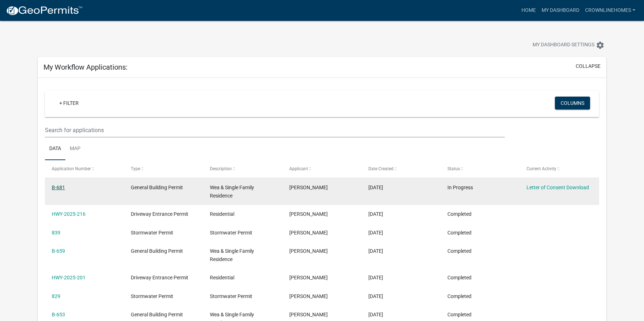 The image size is (644, 321). I want to click on a: 839, so click(56, 232).